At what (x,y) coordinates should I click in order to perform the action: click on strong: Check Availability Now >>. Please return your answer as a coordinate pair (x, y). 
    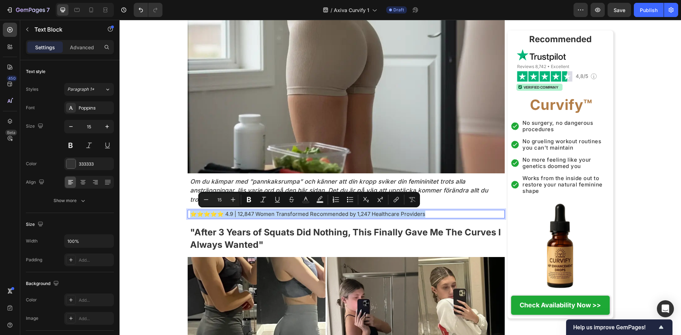
    Looking at the image, I should click on (441, 285).